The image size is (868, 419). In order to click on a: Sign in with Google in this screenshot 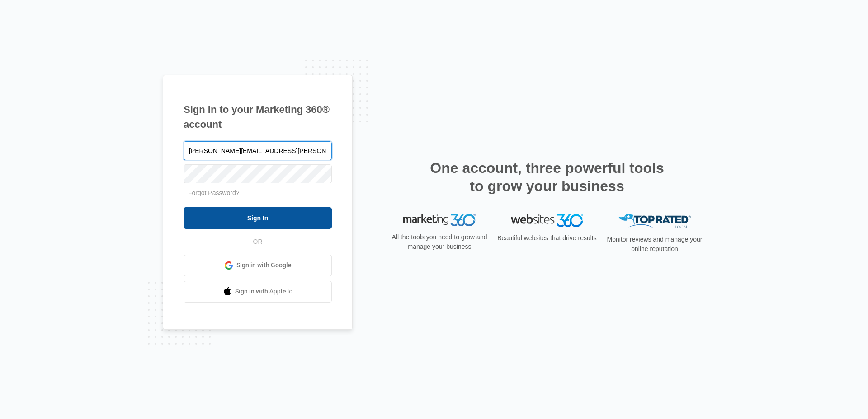, I will do `click(258, 266)`.